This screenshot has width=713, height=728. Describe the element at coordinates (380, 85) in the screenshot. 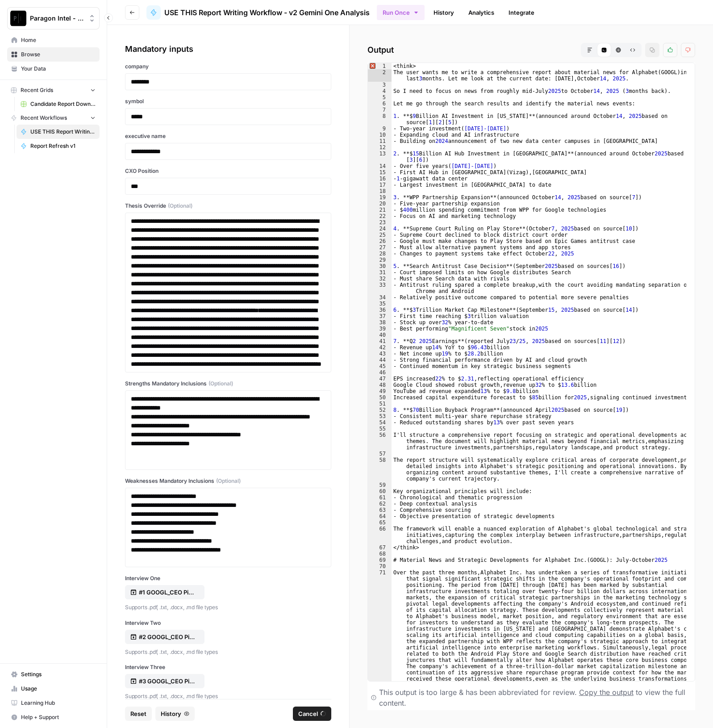

I see `div: 3` at that location.